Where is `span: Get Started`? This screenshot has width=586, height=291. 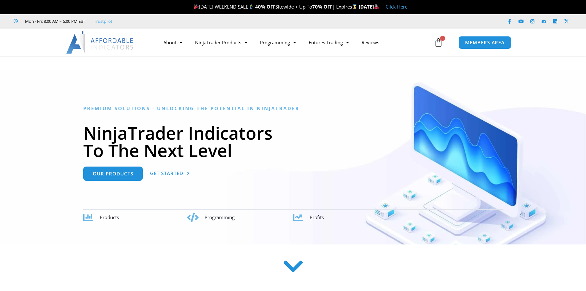
span: Get Started is located at coordinates (166, 173).